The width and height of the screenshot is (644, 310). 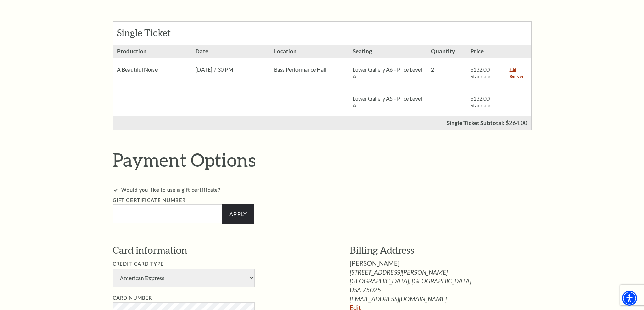 What do you see at coordinates (221, 250) in the screenshot?
I see `h3: Card information` at bounding box center [221, 250].